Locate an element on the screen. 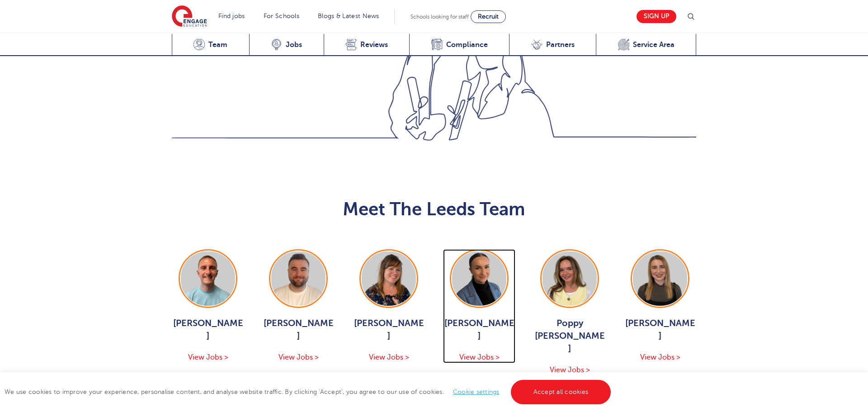 The image size is (868, 412). span: Schools looking for staff is located at coordinates (440, 17).